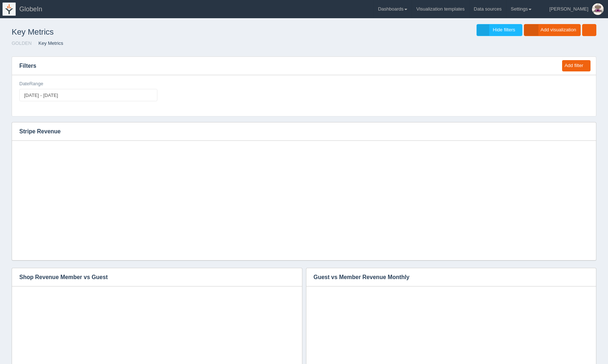 The width and height of the screenshot is (608, 364). I want to click on a: Add visualization, so click(552, 30).